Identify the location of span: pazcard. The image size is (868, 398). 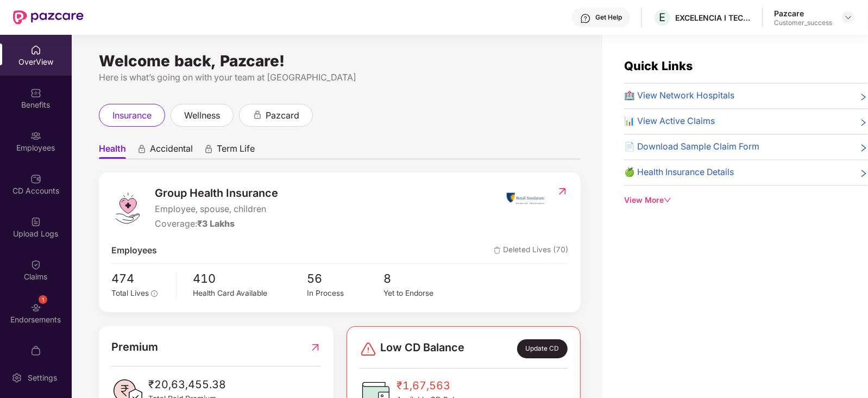
(283, 115).